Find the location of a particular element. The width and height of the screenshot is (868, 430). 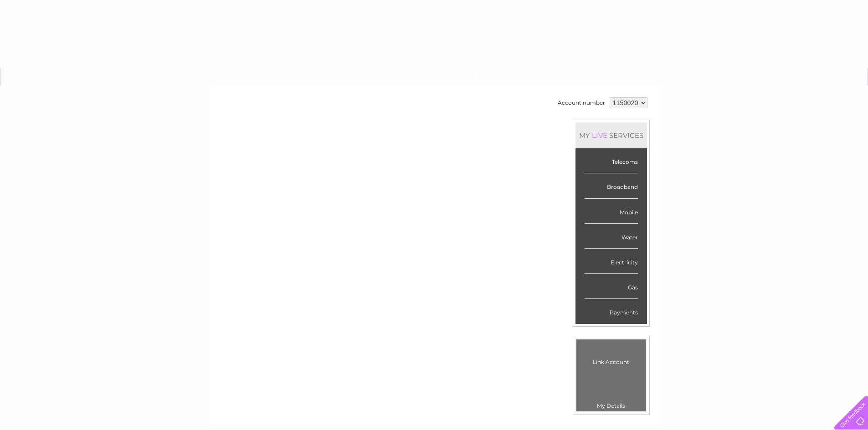

div: Gas is located at coordinates (611, 287).